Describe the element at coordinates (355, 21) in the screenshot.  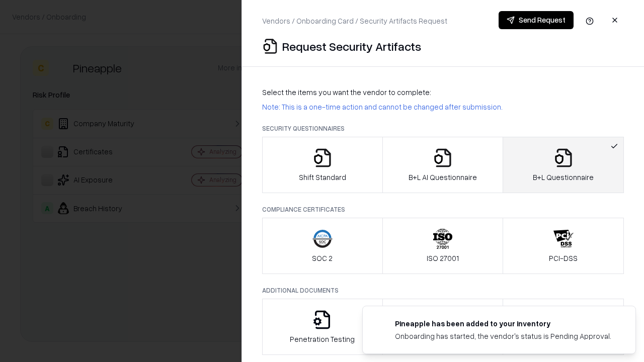
I see `p: Vendors / Onboarding Card / Security Artifacts Request` at that location.